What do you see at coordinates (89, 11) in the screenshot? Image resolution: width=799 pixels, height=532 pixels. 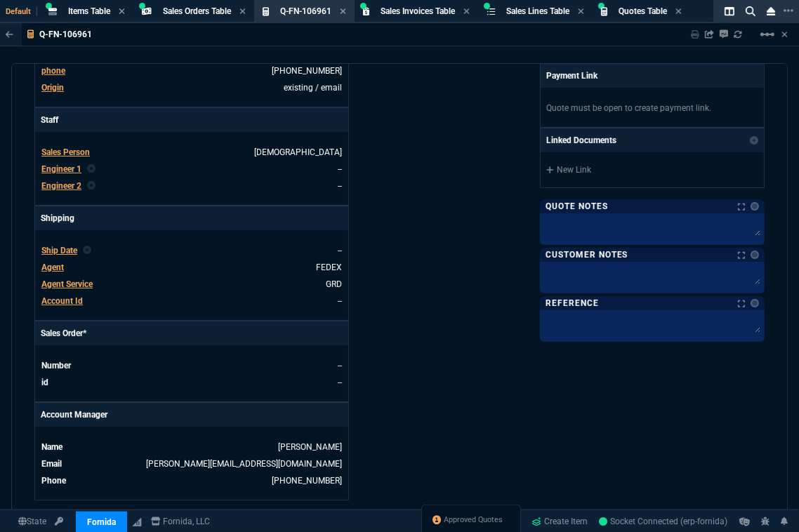 I see `span: Items Table` at bounding box center [89, 11].